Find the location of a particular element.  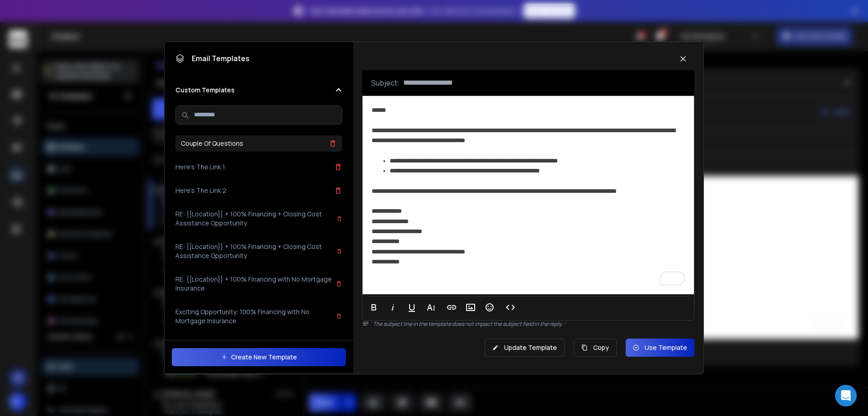

p: The subject line in the template does not impact the subject field in the is located at coordinates (534, 324).